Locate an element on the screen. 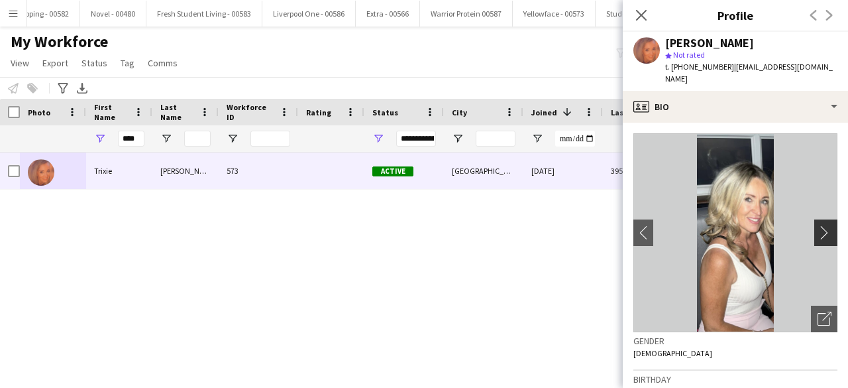 The image size is (848, 388). a: Export is located at coordinates (55, 63).